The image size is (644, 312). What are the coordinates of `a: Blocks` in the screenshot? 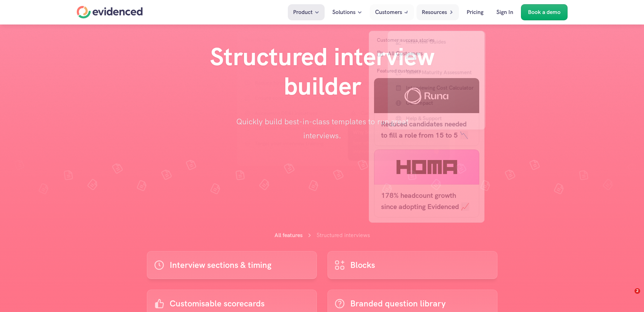 It's located at (412, 265).